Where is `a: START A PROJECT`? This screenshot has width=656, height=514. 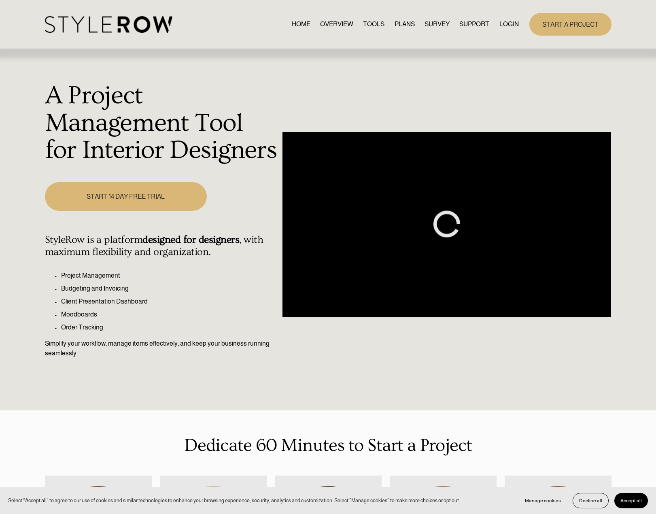 a: START A PROJECT is located at coordinates (570, 24).